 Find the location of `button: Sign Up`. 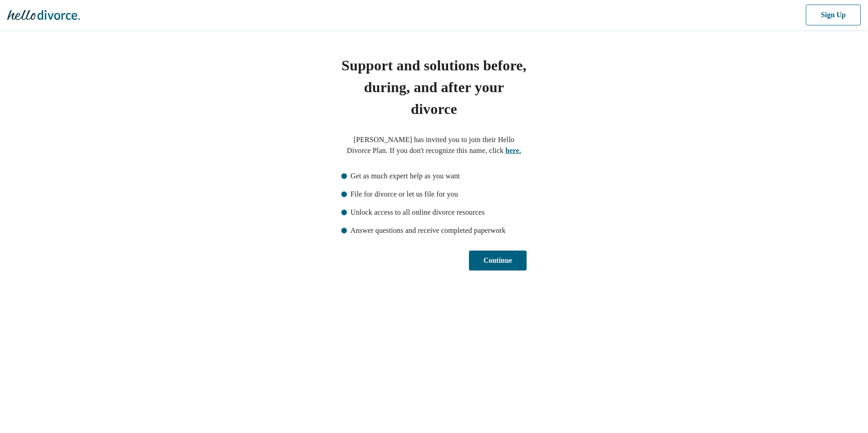

button: Sign Up is located at coordinates (832, 15).